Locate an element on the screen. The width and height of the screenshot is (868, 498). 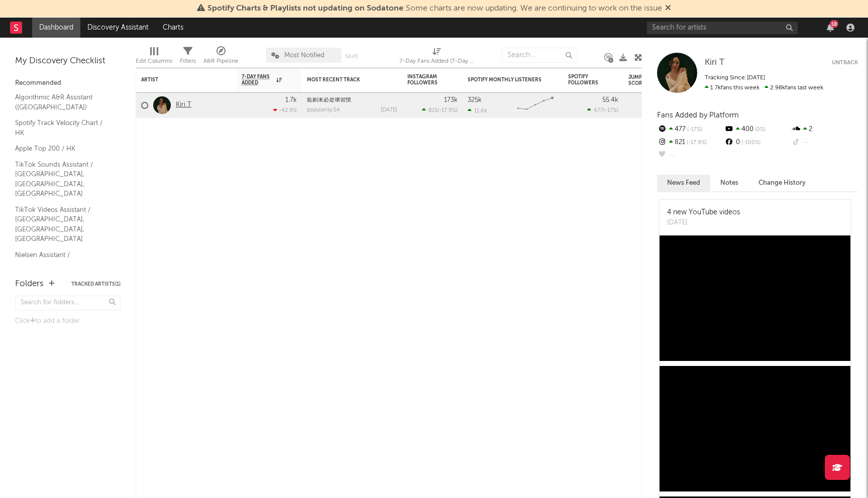
div: -42.9 % is located at coordinates (285, 110).